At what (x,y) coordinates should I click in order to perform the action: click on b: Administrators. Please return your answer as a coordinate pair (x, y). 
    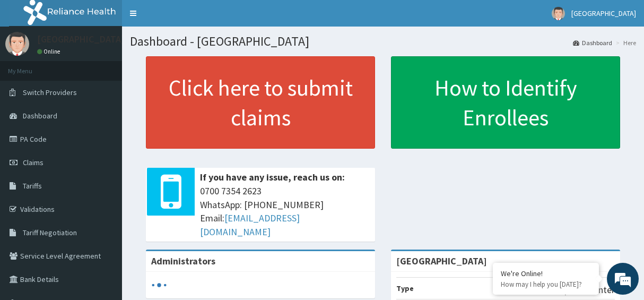
    Looking at the image, I should click on (183, 260).